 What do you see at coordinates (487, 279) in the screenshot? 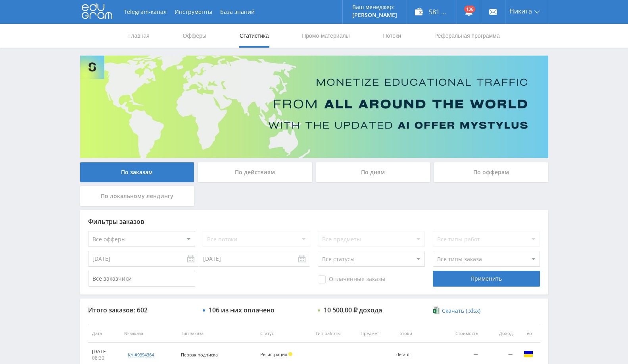
I see `div: Применить` at bounding box center [487, 279].